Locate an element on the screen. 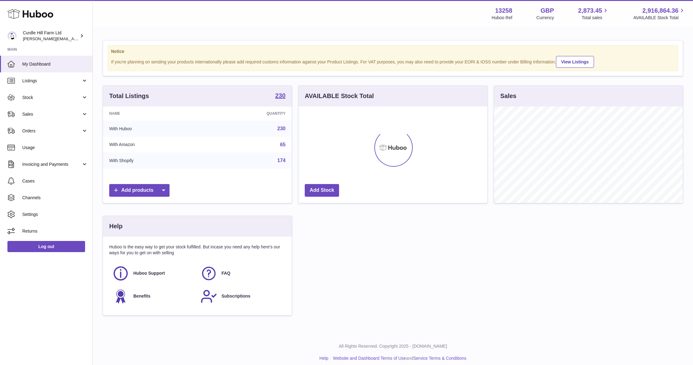 The image size is (693, 365). span: Total sales is located at coordinates (596, 18).